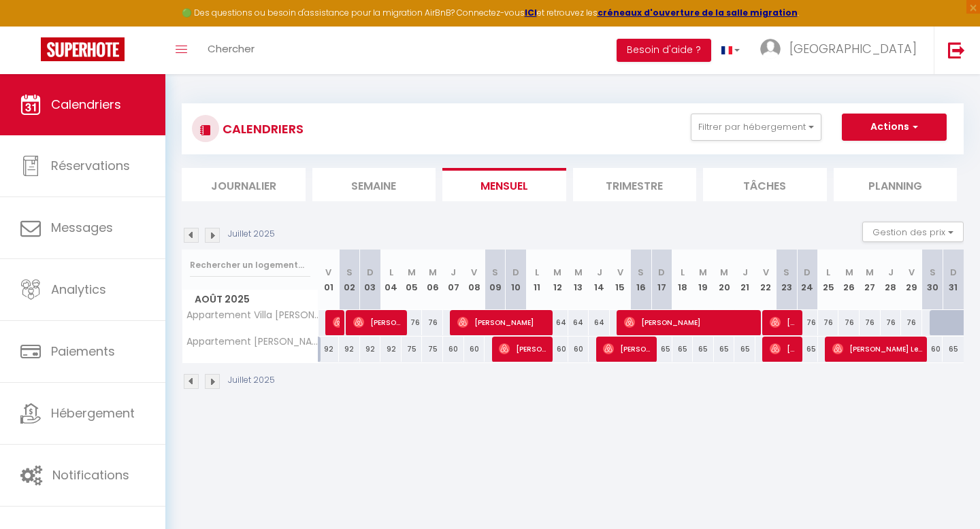 This screenshot has width=980, height=529. I want to click on a: ICI, so click(531, 12).